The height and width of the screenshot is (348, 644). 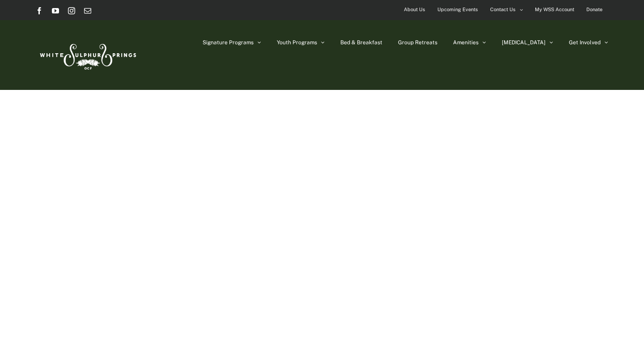 What do you see at coordinates (39, 11) in the screenshot?
I see `a: Facebook` at bounding box center [39, 11].